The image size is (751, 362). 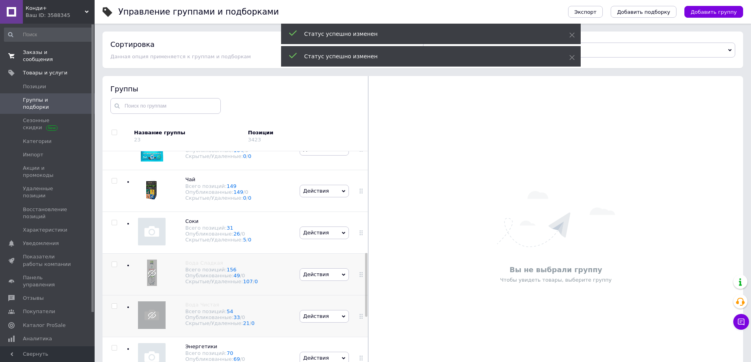 I want to click on input: Поиск, so click(x=48, y=35).